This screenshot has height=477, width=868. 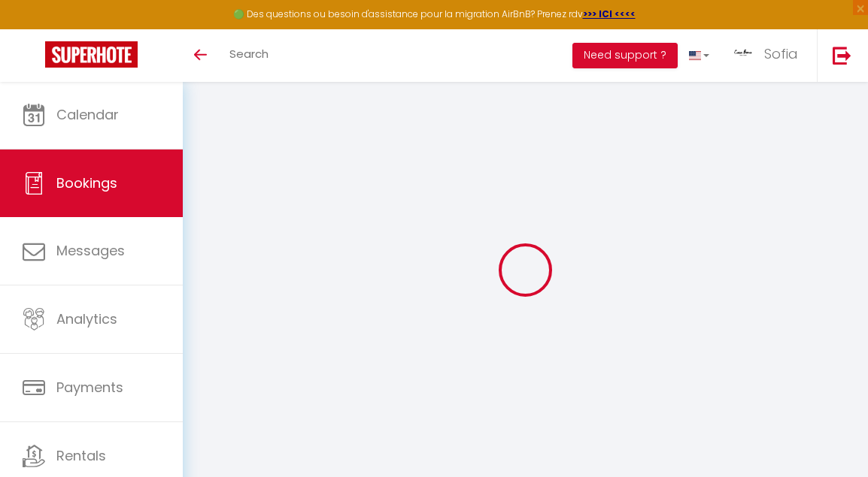 I want to click on span: Calendar, so click(x=87, y=114).